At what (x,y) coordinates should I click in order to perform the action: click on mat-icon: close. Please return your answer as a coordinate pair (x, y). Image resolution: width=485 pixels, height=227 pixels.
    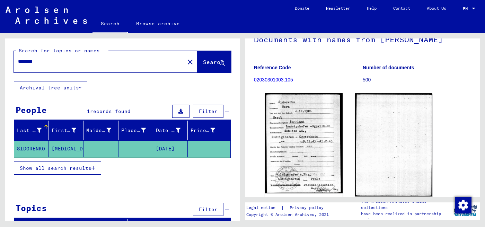
    Looking at the image, I should click on (190, 62).